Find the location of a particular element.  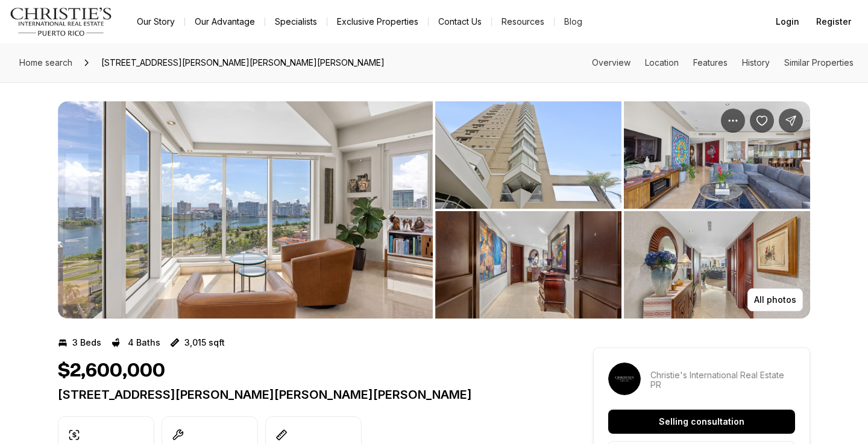

a: logo is located at coordinates (61, 22).